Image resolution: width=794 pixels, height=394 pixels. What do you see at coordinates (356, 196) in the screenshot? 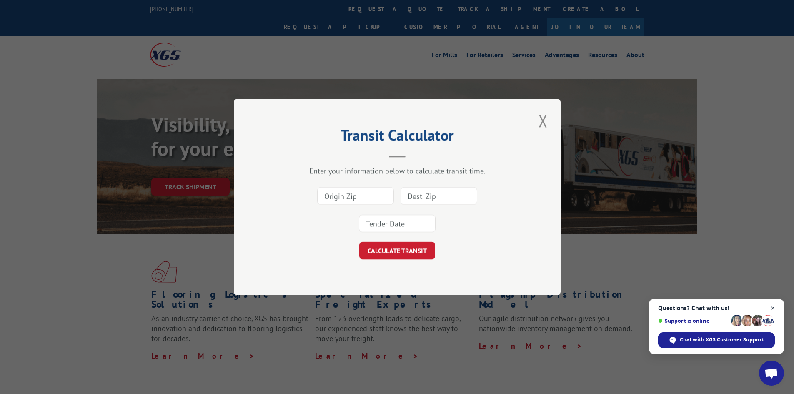
I see `input: Origin Zip` at bounding box center [356, 196].